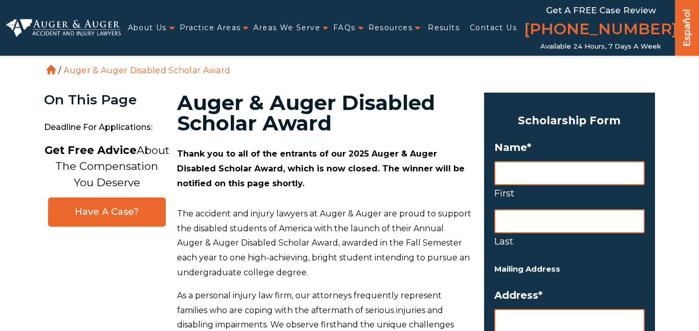  Describe the element at coordinates (107, 212) in the screenshot. I see `a: Have A Case?` at that location.